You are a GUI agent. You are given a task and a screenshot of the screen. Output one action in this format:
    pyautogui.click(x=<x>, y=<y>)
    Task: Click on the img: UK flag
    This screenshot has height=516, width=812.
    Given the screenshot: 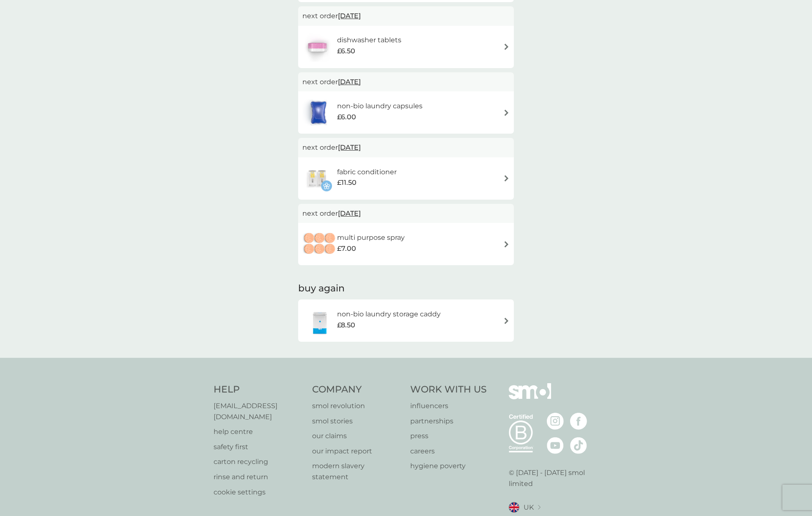 What is the action you would take?
    pyautogui.click(x=514, y=507)
    